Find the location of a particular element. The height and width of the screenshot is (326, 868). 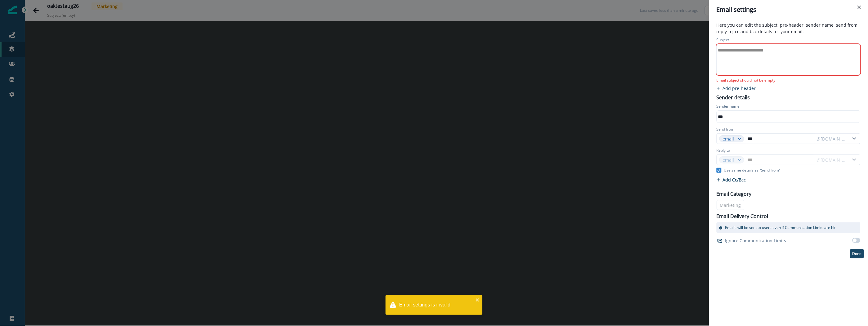

p: Ignore Communication Limits is located at coordinates (756, 240).